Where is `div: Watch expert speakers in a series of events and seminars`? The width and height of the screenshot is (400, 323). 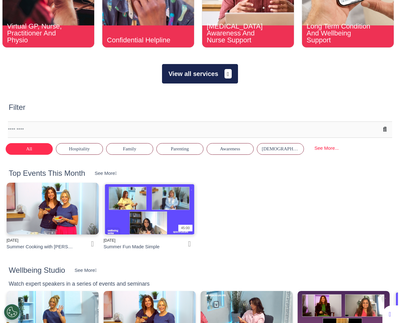 div: Watch expert speakers in a series of events and seminars is located at coordinates (79, 284).